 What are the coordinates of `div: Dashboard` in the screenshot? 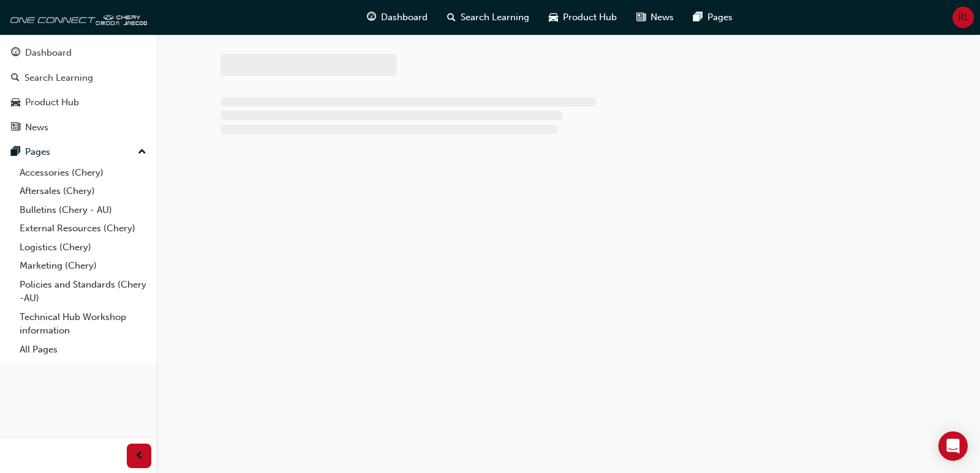 It's located at (48, 53).